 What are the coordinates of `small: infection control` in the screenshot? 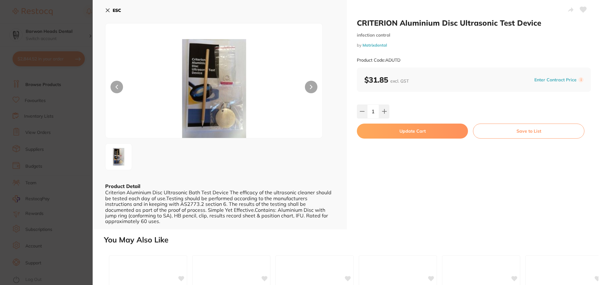 It's located at (474, 35).